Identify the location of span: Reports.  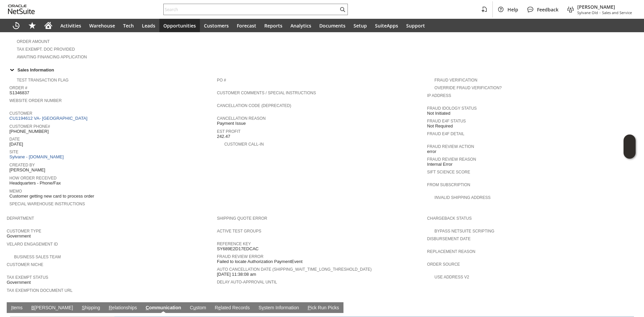
(273, 25).